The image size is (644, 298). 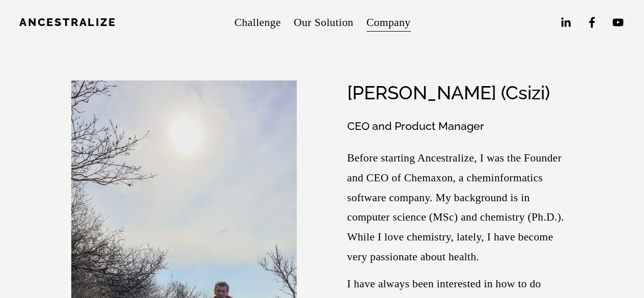 What do you see at coordinates (323, 22) in the screenshot?
I see `a: Our Solution` at bounding box center [323, 22].